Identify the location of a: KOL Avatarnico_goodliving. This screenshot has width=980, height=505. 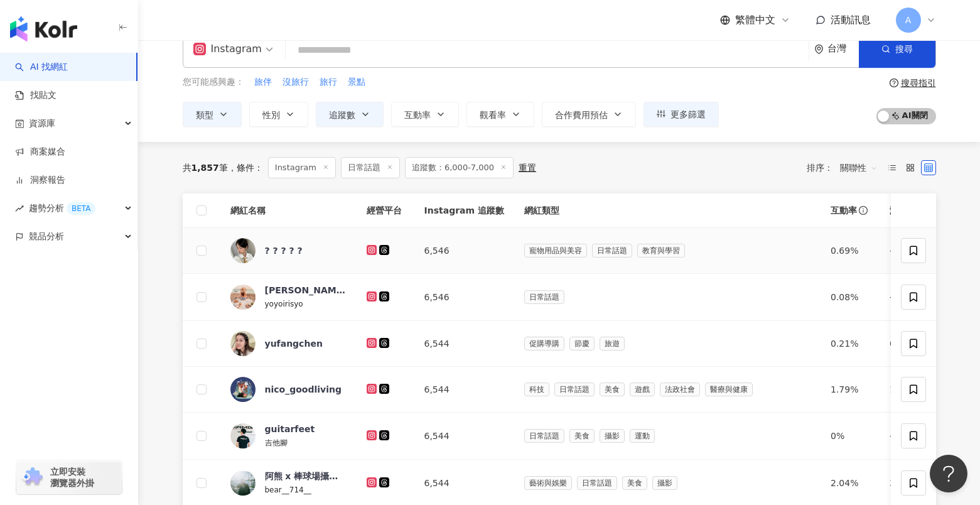
(288, 390).